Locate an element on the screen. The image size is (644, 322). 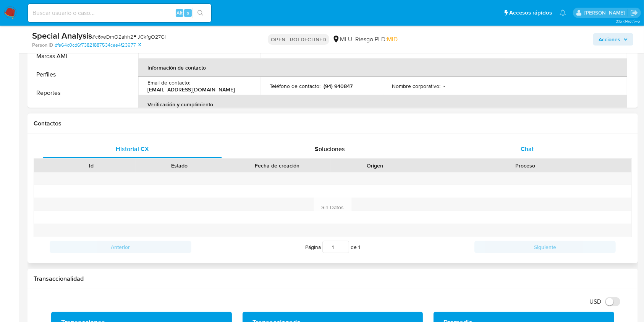
input: Buscar usuario o caso... is located at coordinates (119, 13).